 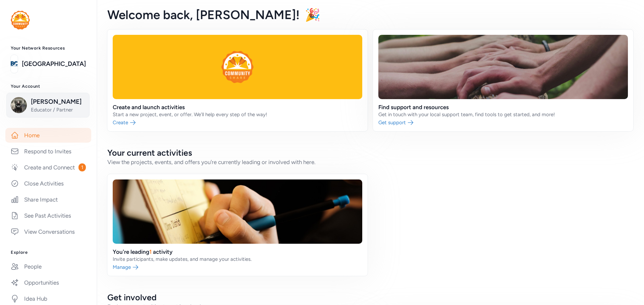 What do you see at coordinates (82, 168) in the screenshot?
I see `span: 1` at bounding box center [82, 168].